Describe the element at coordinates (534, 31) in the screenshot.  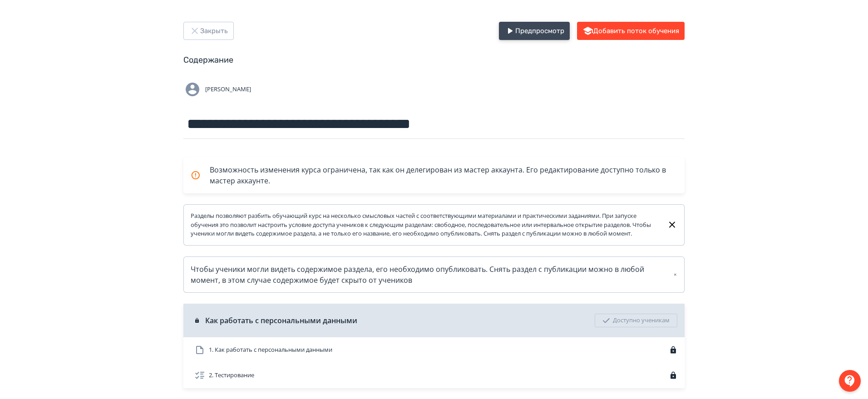
I see `button: Предпросмотр` at that location.